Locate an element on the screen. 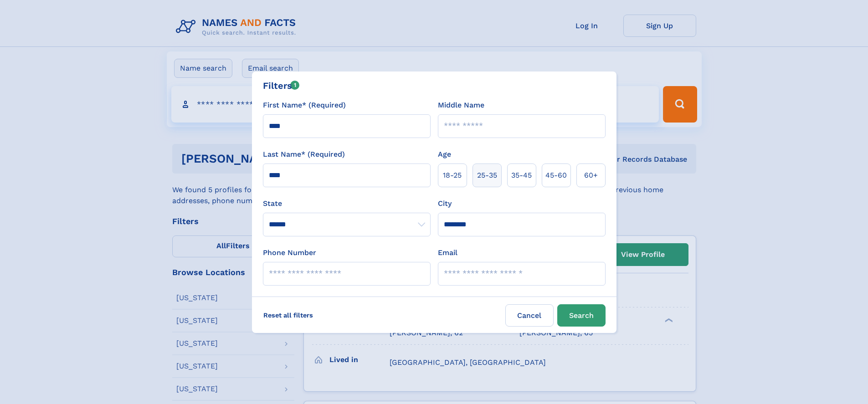 This screenshot has height=404, width=868. label: Cancel is located at coordinates (530, 315).